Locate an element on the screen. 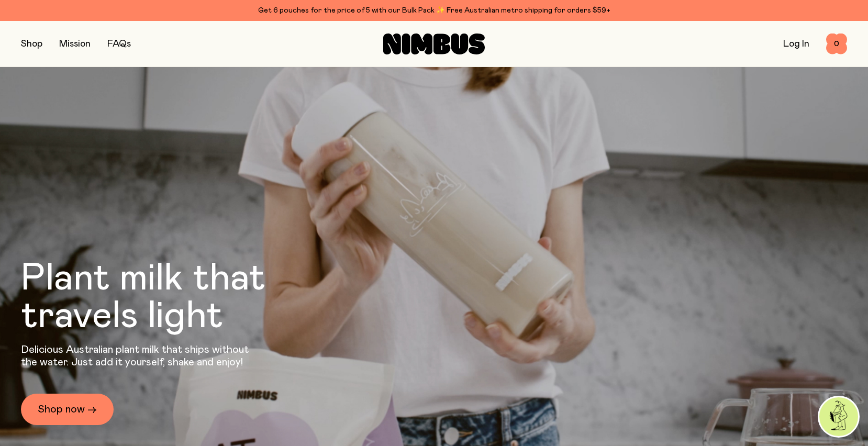  a: Shop now → is located at coordinates (67, 409).